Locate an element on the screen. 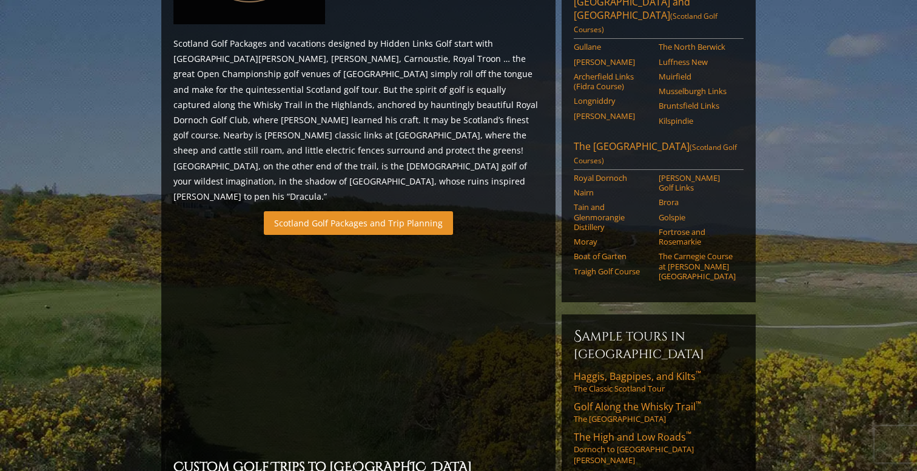 This screenshot has width=917, height=471. a: Bruntsfield Links is located at coordinates (697, 106).